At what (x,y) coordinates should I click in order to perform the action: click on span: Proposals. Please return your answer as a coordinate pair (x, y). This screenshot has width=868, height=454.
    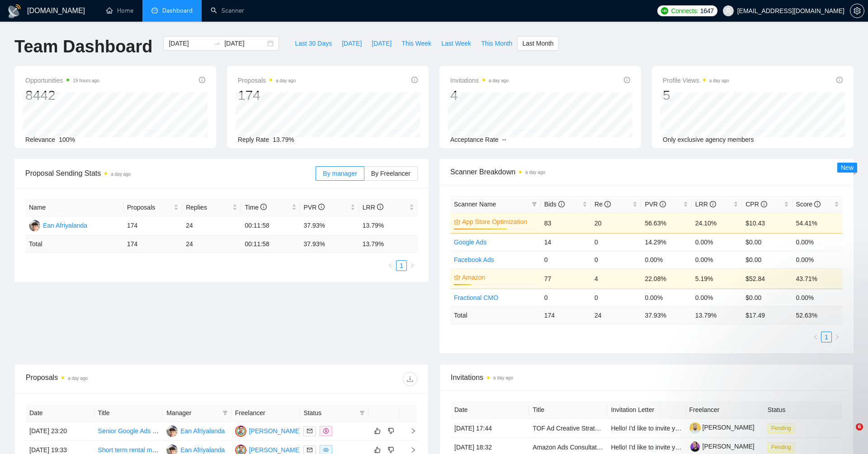
    Looking at the image, I should click on (149, 207).